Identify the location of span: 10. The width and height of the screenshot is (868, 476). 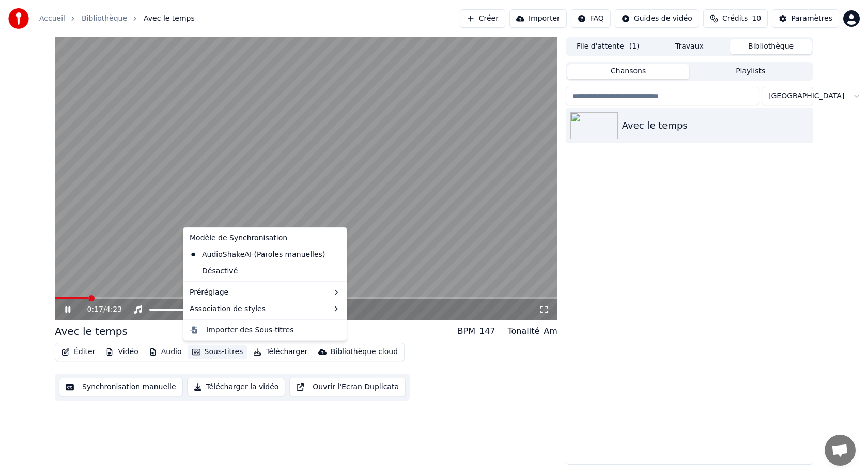
(757, 19).